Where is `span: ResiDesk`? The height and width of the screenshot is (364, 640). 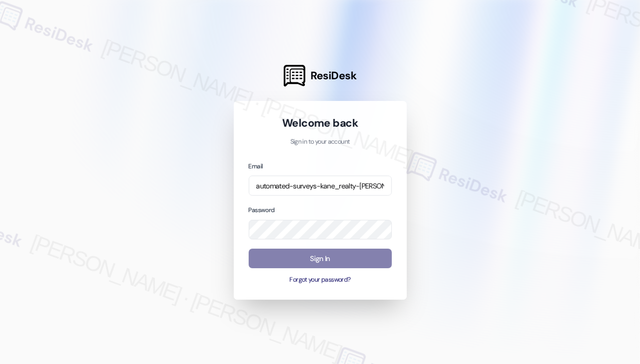 span: ResiDesk is located at coordinates (333, 76).